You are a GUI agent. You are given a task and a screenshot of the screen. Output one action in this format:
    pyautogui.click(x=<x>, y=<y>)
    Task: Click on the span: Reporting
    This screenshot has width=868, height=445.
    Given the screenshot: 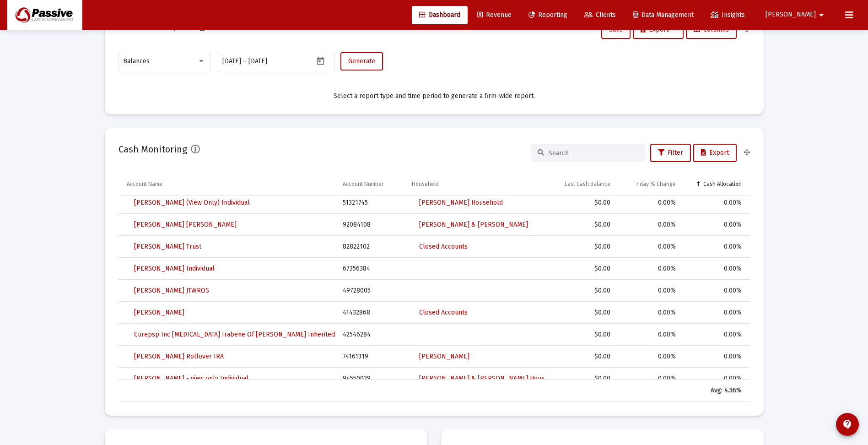 What is the action you would take?
    pyautogui.click(x=548, y=15)
    